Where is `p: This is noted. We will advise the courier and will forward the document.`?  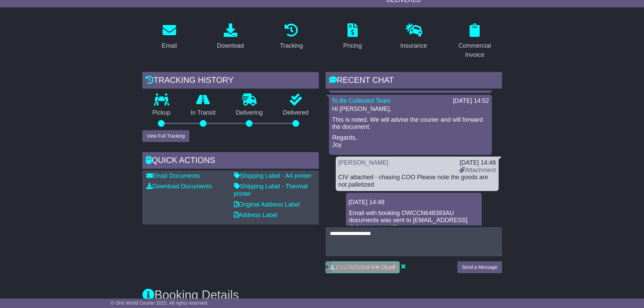
p: This is noted. We will advise the courier and will forward the document. is located at coordinates (410, 123).